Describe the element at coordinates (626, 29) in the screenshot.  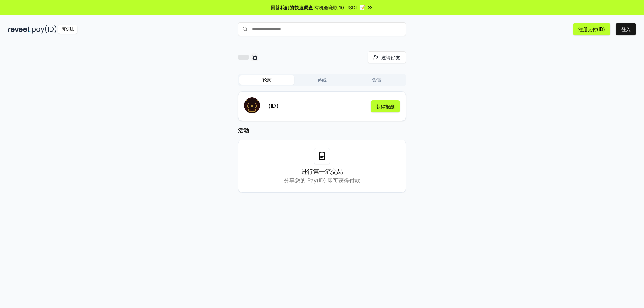
I see `font: 登入` at that location.